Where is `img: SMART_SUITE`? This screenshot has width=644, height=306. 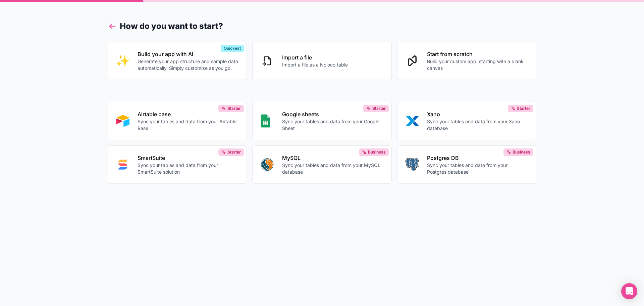
img: SMART_SUITE is located at coordinates (123, 164).